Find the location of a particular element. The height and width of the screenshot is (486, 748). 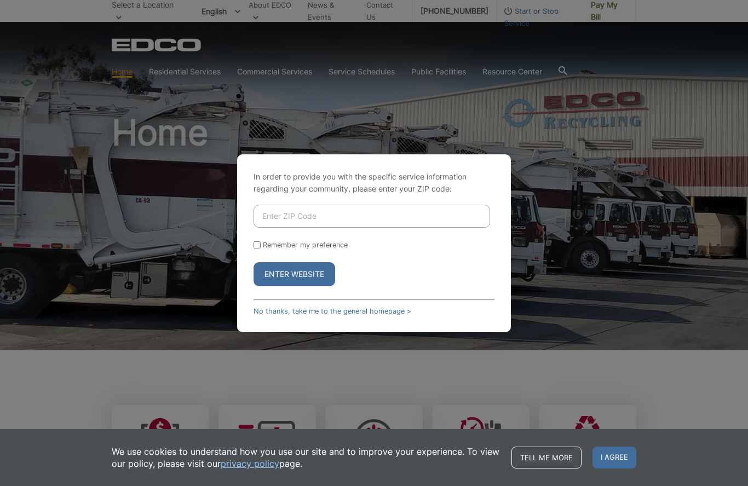

span: I agree is located at coordinates (614, 458).